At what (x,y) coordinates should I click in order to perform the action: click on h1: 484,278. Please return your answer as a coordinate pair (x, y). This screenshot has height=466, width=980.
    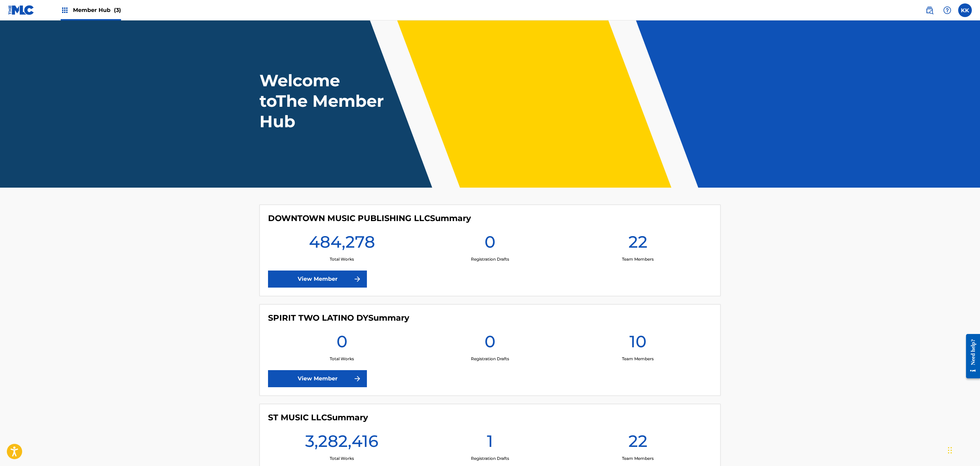
    Looking at the image, I should click on (342, 244).